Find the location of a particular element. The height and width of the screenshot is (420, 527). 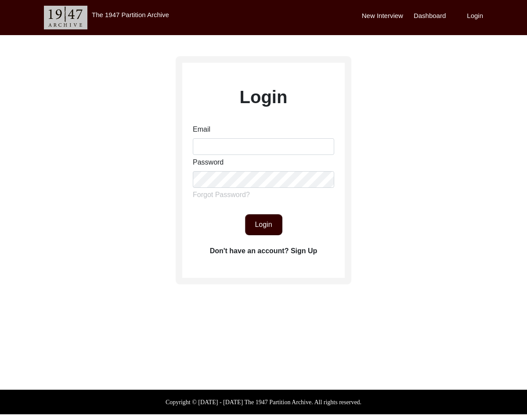

label: New Interview is located at coordinates (383, 16).